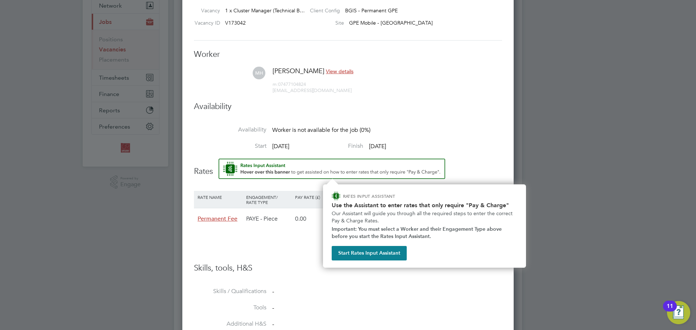  Describe the element at coordinates (424, 217) in the screenshot. I see `p: Our Assistant will guide you through all the required steps to enter the correct Pay & Charge Rates.` at that location.